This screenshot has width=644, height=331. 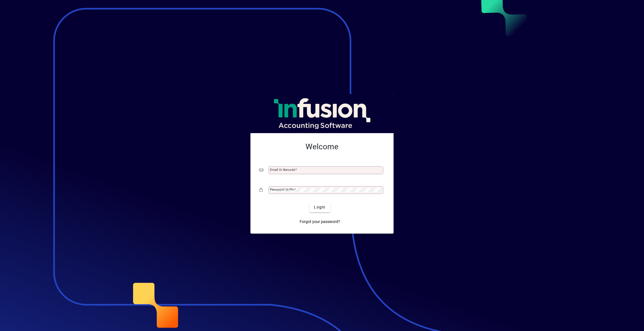 I want to click on span: Login, so click(x=319, y=207).